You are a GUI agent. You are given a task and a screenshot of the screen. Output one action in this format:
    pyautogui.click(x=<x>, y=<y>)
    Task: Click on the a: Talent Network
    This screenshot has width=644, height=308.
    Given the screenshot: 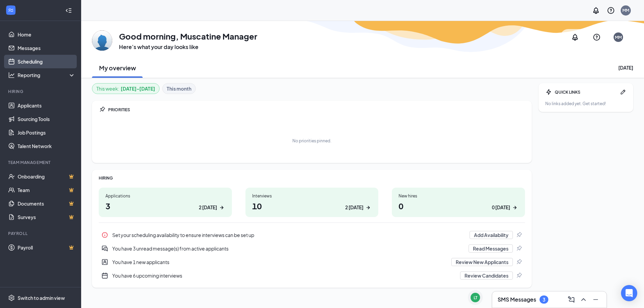 What is the action you would take?
    pyautogui.click(x=47, y=146)
    